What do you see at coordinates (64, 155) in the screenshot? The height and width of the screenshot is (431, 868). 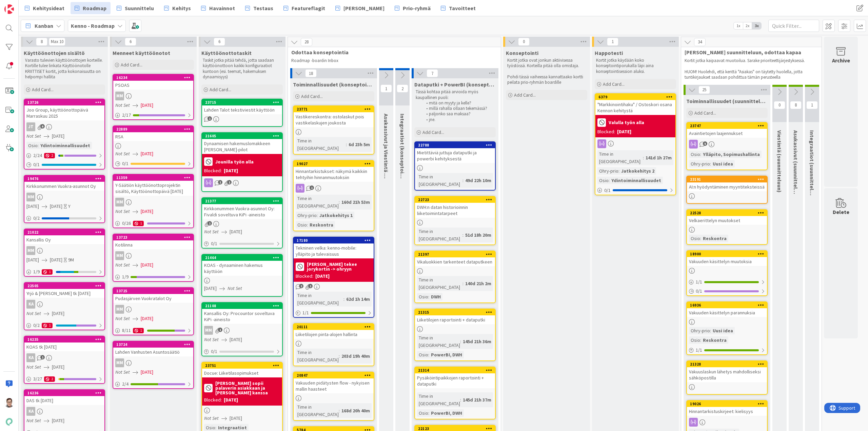 I see `div: 2/242` at bounding box center [64, 155].